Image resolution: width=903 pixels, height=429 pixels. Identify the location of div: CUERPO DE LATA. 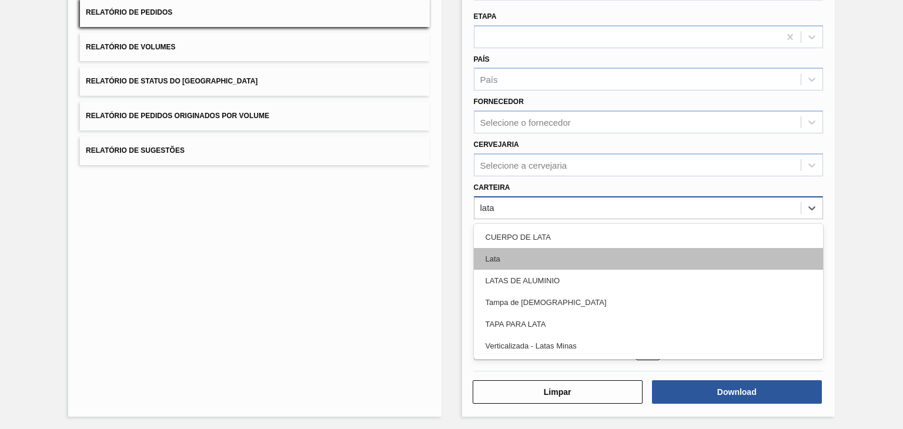
(648, 237).